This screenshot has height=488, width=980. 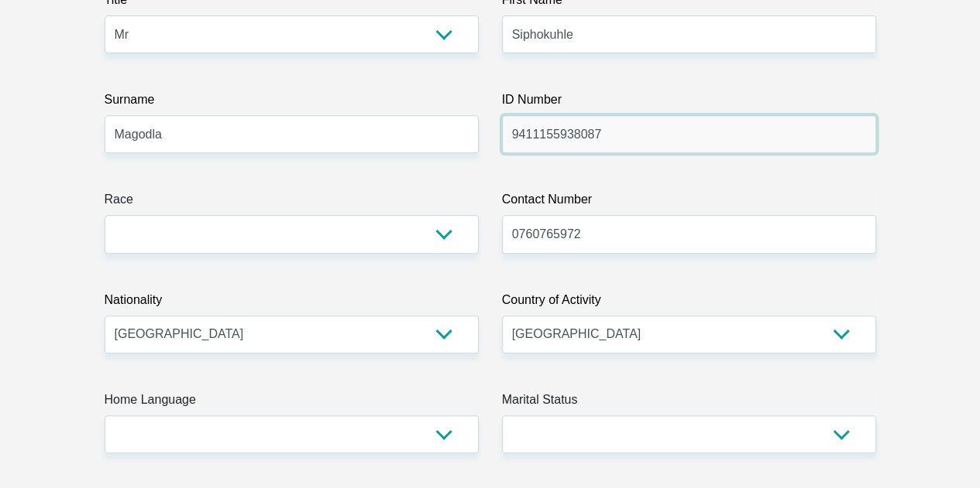 What do you see at coordinates (689, 103) in the screenshot?
I see `label: ID Number` at bounding box center [689, 103].